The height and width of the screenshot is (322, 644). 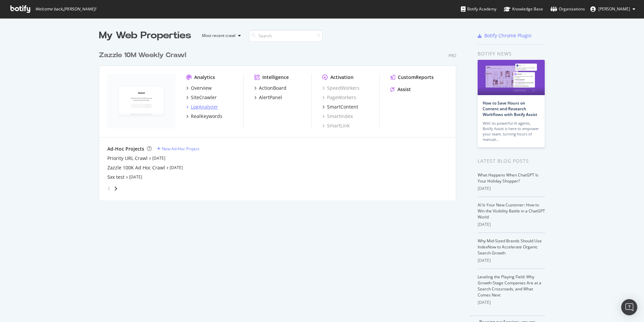 I want to click on a: ActionBoard, so click(x=271, y=88).